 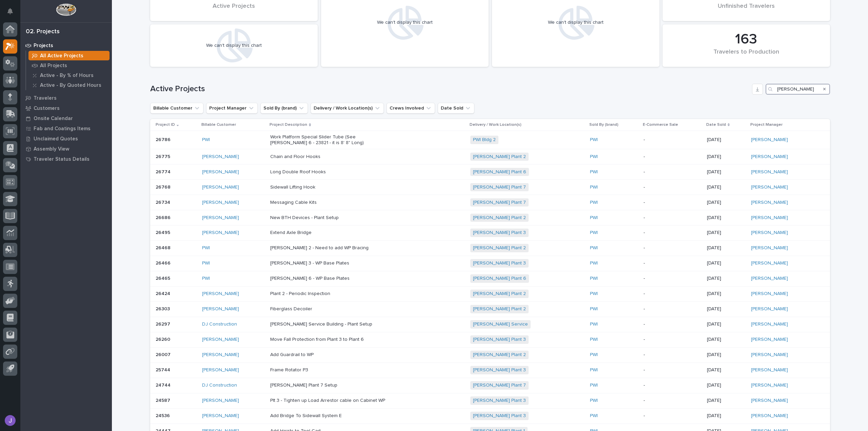 What do you see at coordinates (330, 415) in the screenshot?
I see `p: Add Bridge To Sidewall System E` at bounding box center [330, 415].